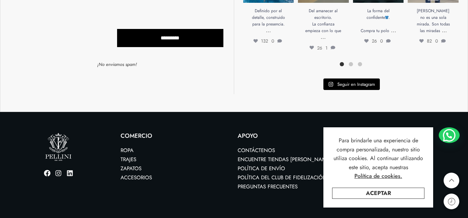 The height and width of the screenshot is (218, 468). What do you see at coordinates (127, 150) in the screenshot?
I see `font: Ropa` at bounding box center [127, 150].